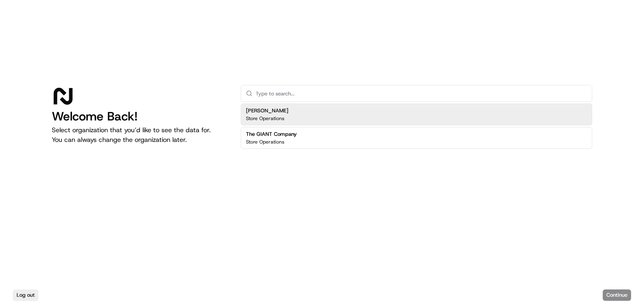 The height and width of the screenshot is (304, 644). Describe the element at coordinates (271, 134) in the screenshot. I see `h2: The GIANT Company` at that location.